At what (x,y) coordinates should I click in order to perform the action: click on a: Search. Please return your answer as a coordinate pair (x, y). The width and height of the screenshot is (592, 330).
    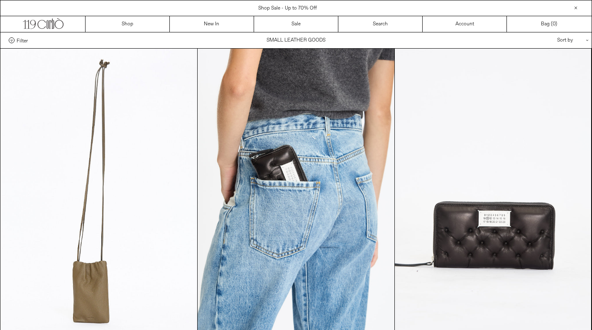
    Looking at the image, I should click on (381, 24).